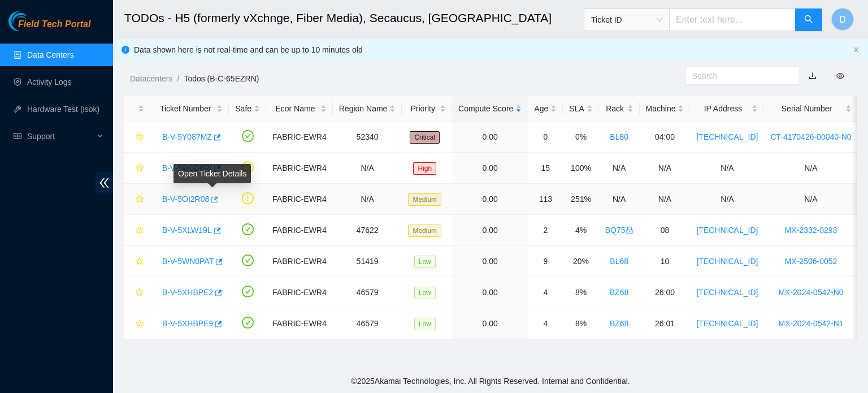 This screenshot has height=393, width=868. What do you see at coordinates (425, 168) in the screenshot?
I see `span: High` at bounding box center [425, 168].